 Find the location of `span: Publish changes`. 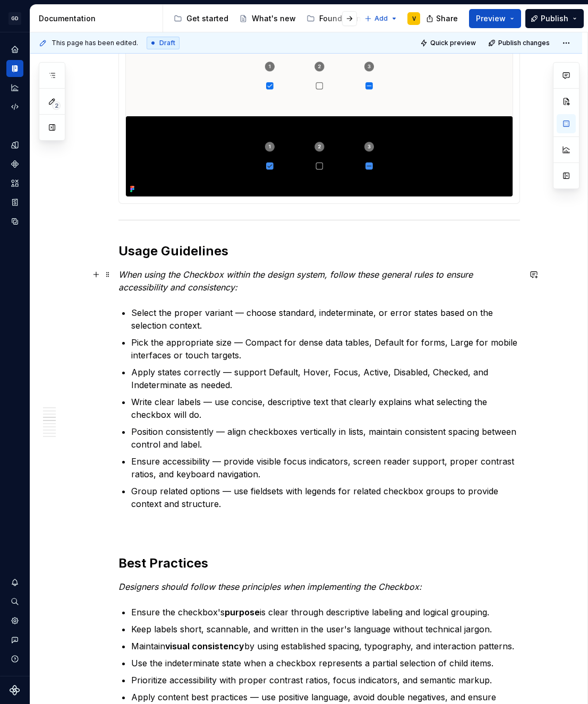

span: Publish changes is located at coordinates (523, 43).